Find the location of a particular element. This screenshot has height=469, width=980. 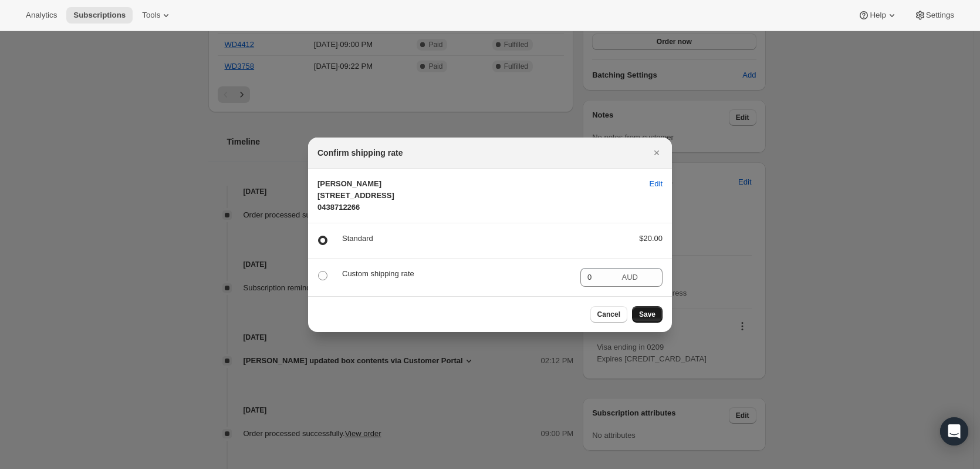

span: $20.00 is located at coordinates (651, 238).